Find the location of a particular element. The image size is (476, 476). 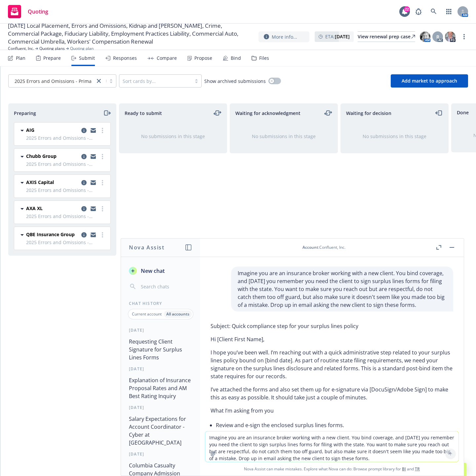

span: AXA XL is located at coordinates (34, 208).